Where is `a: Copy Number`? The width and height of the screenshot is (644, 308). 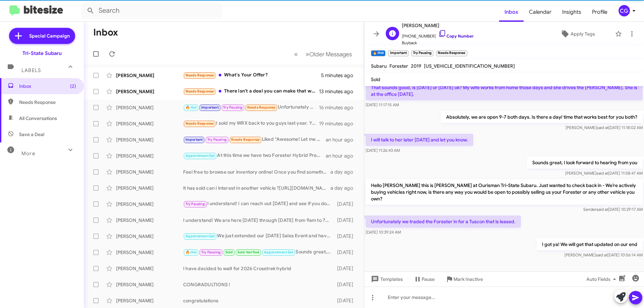 a: Copy Number is located at coordinates (456, 36).